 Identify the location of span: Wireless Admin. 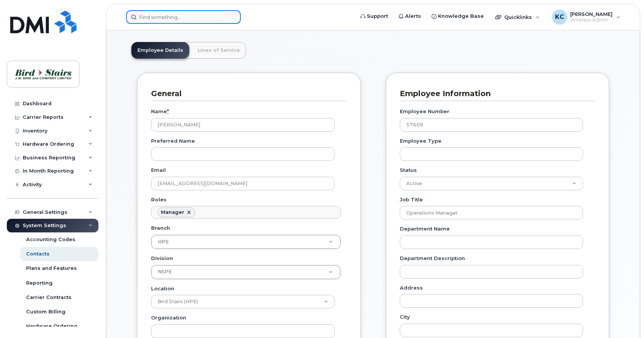
(591, 20).